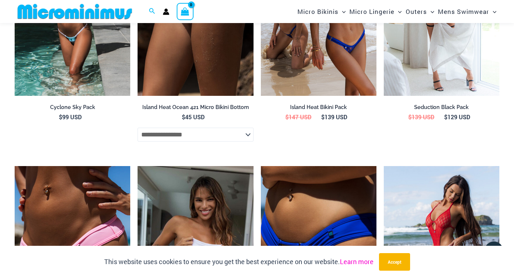 Image resolution: width=514 pixels, height=278 pixels. I want to click on span: Micro Lingerie, so click(372, 11).